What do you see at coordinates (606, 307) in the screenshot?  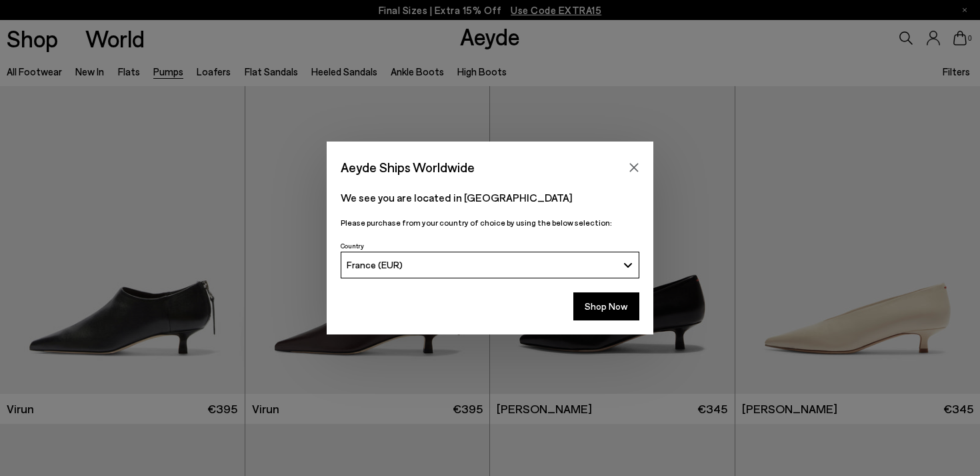 I see `button: Shop Now` at bounding box center [606, 307].